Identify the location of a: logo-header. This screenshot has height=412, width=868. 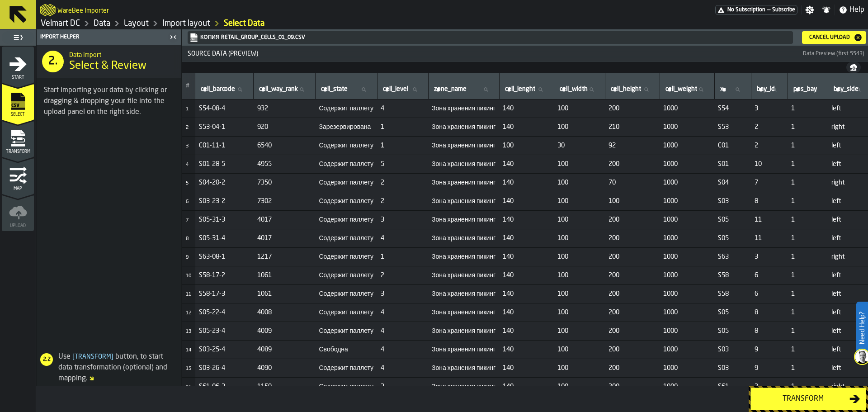
(48, 10).